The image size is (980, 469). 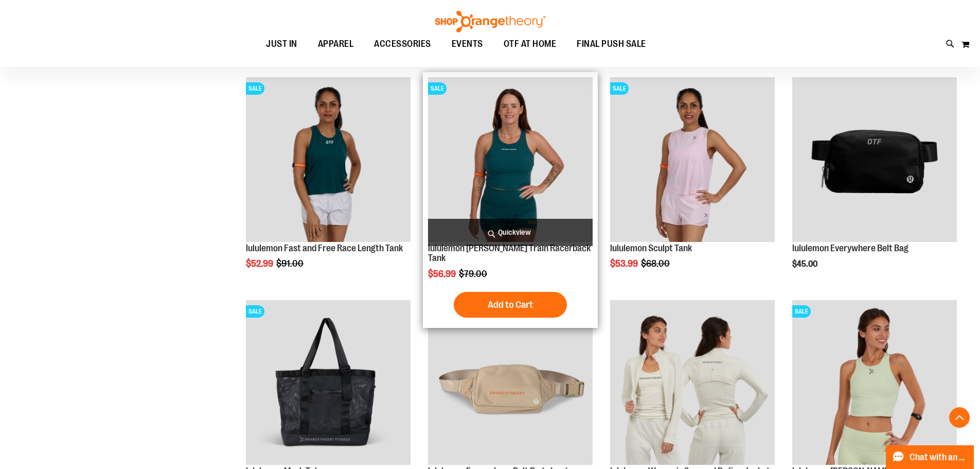 What do you see at coordinates (336, 43) in the screenshot?
I see `a: APPAREL` at bounding box center [336, 43].